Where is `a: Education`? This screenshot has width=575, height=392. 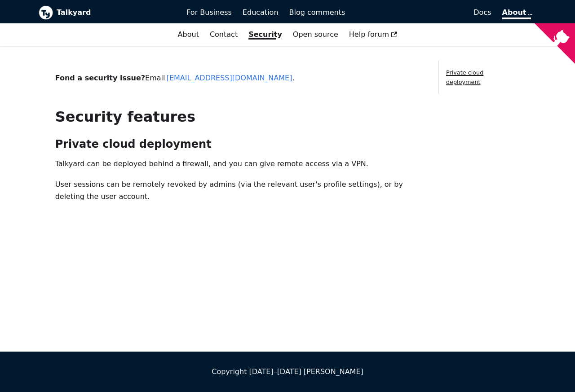
a: Education is located at coordinates (260, 13).